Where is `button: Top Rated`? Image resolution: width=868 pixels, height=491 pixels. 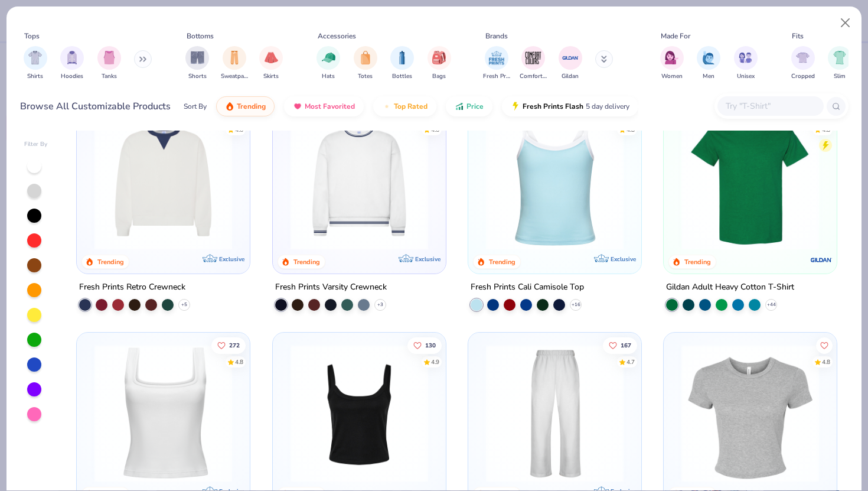
button: Top Rated is located at coordinates (404, 106).